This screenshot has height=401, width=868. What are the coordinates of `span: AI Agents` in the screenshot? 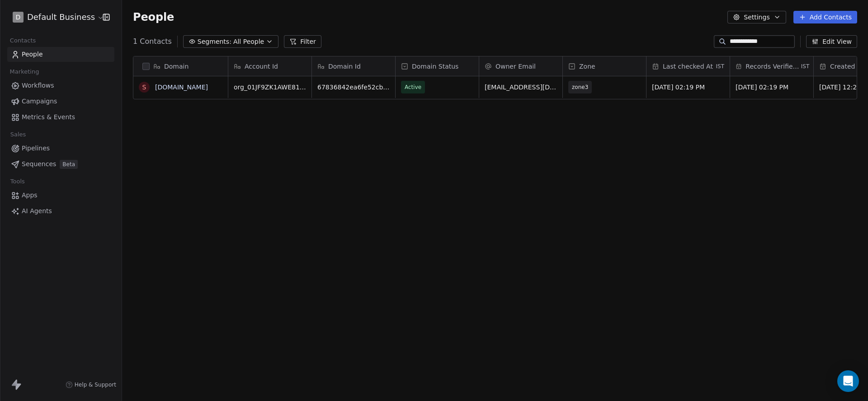 It's located at (37, 211).